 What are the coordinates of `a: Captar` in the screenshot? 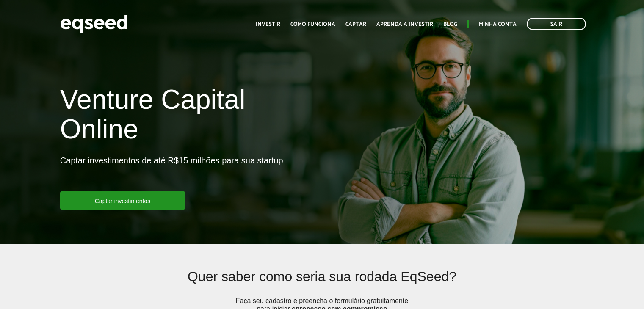 It's located at (356, 24).